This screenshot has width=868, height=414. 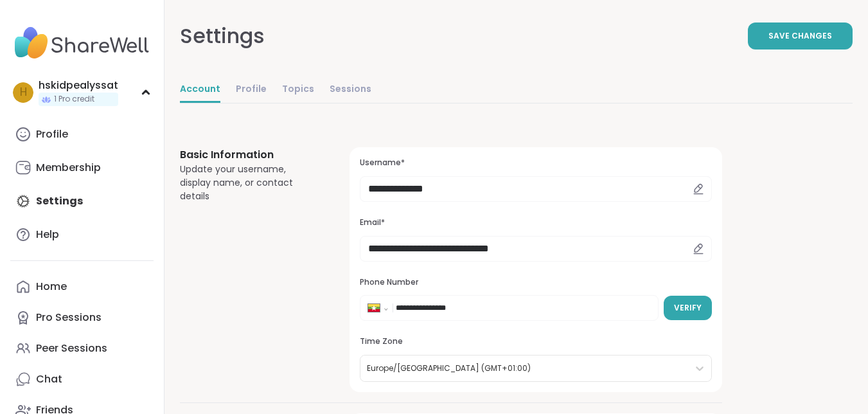 I want to click on img: ShareWell Nav Logo, so click(x=82, y=43).